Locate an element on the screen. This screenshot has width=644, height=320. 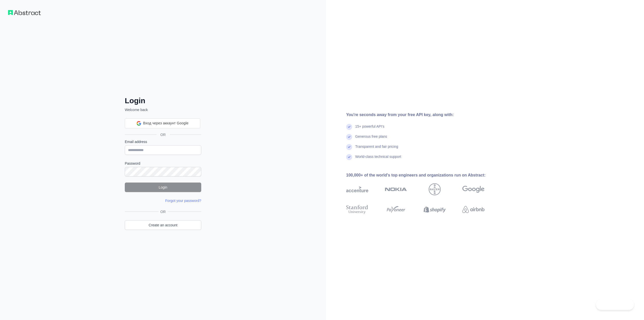
div: Transparent and fair pricing is located at coordinates (377, 149).